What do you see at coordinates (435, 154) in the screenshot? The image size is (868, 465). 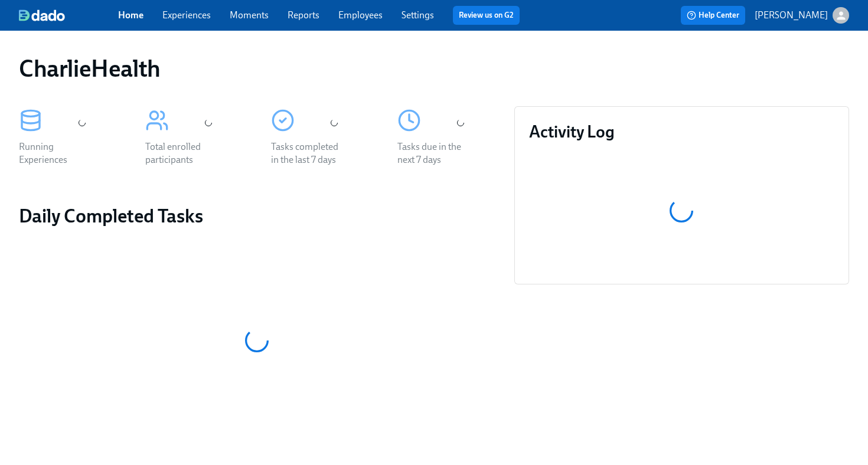 I see `div: Tasks due in the next 7 days` at bounding box center [435, 154].